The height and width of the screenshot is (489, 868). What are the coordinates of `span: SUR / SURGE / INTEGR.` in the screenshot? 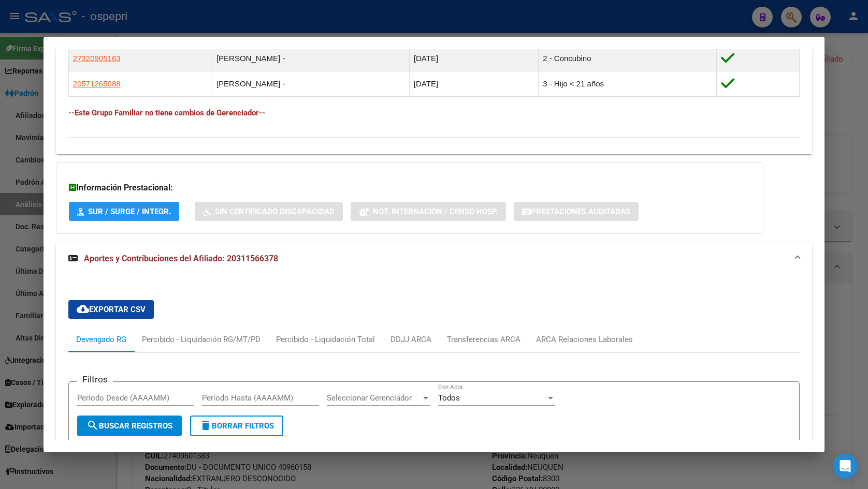 It's located at (129, 212).